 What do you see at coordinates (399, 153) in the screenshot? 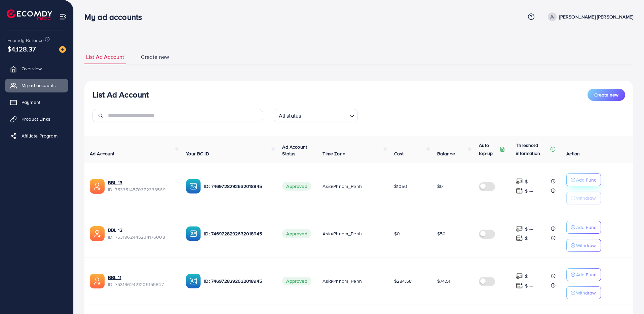
I see `span: Cost` at bounding box center [399, 153].